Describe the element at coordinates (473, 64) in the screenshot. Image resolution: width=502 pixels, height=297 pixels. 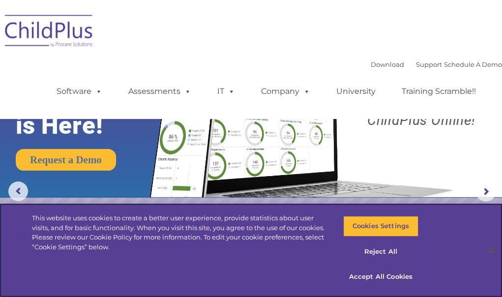
I see `a: Schedule A Demo` at that location.